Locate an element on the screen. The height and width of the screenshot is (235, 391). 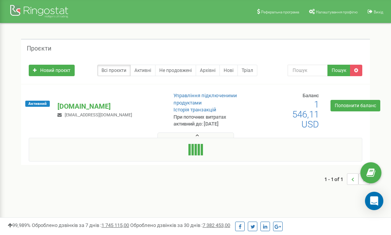
span: Активний is located at coordinates (38, 104).